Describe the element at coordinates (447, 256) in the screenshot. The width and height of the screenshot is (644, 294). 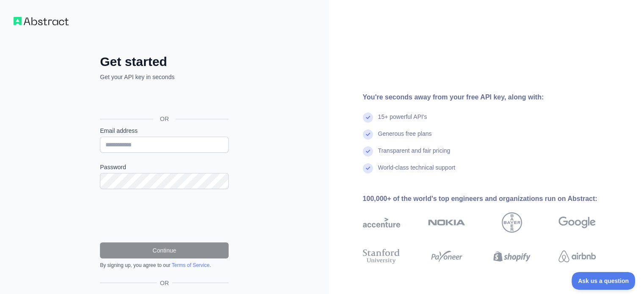
I see `img: payoneer` at that location.